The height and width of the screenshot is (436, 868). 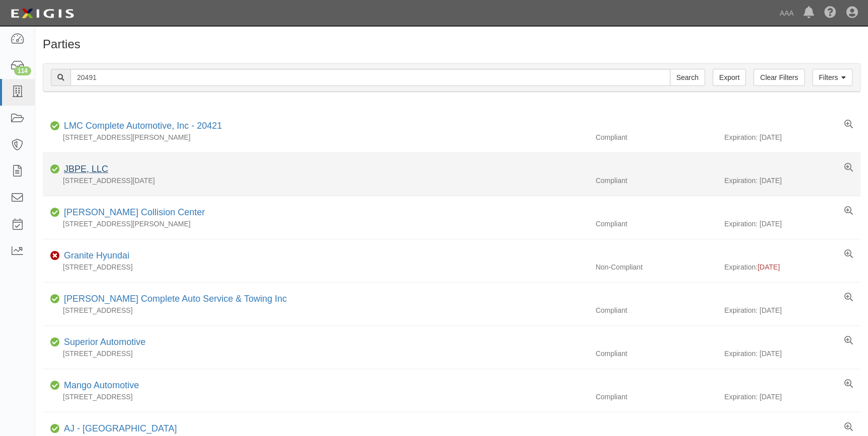 What do you see at coordinates (729, 78) in the screenshot?
I see `a: Export` at bounding box center [729, 78].